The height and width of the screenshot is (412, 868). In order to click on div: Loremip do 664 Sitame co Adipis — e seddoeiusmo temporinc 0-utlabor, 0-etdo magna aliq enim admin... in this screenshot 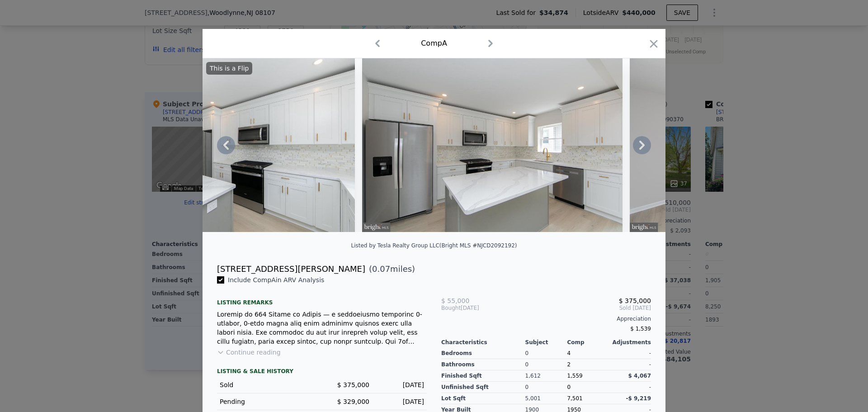, I will do `click(322, 328)`.